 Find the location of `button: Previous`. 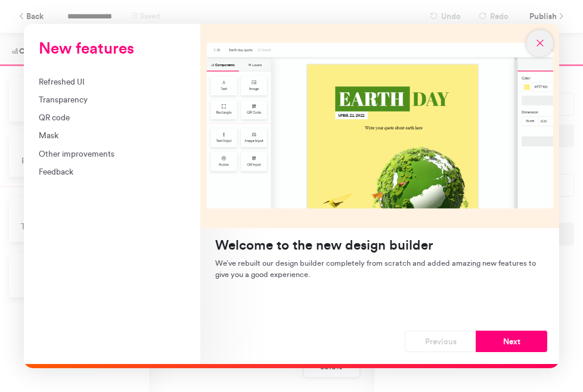

button: Previous is located at coordinates (440, 342).